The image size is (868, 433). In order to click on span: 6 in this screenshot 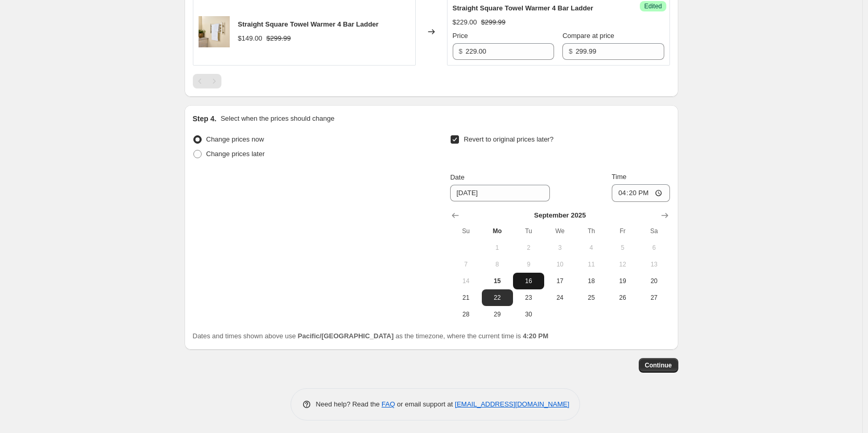, I will do `click(654, 247)`.